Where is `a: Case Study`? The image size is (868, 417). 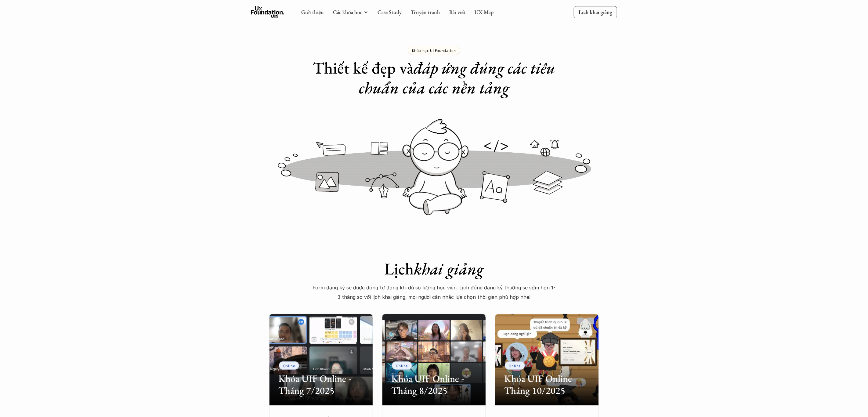 a: Case Study is located at coordinates (389, 12).